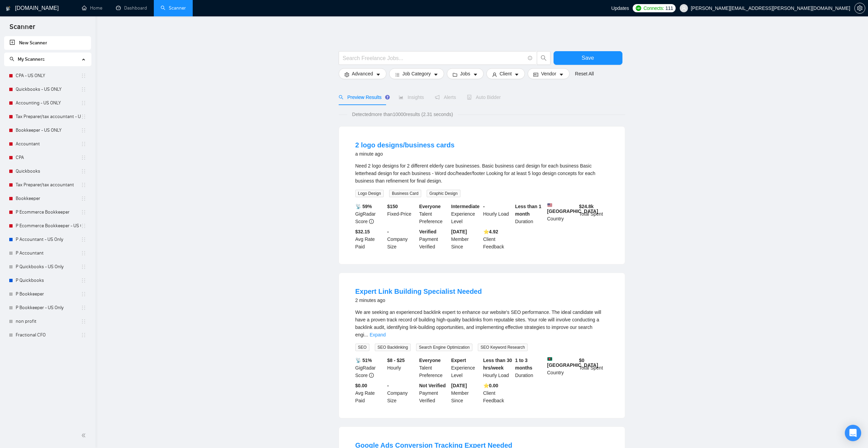  I want to click on li: Bookkeeper, so click(47, 198).